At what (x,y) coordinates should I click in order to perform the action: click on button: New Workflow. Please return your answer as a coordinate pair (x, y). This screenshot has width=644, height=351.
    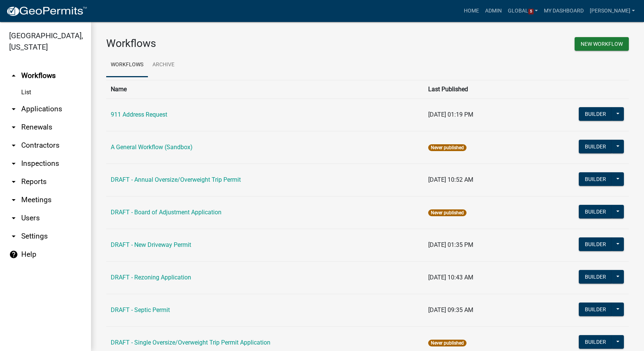
    Looking at the image, I should click on (602, 44).